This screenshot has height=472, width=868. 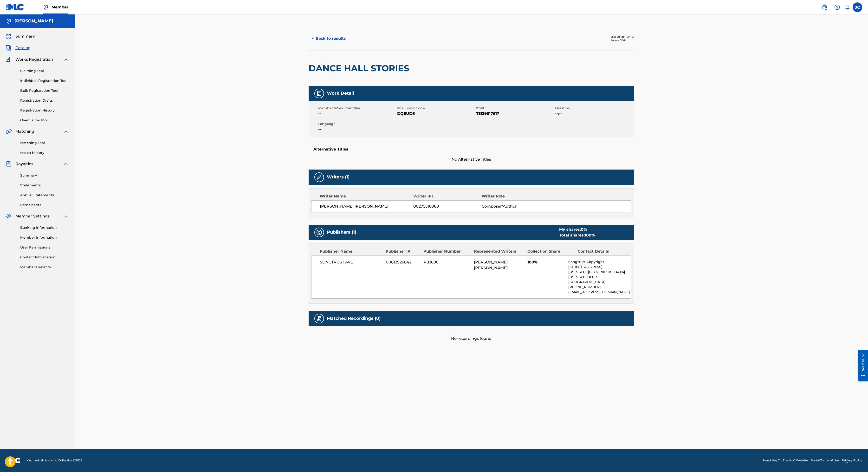 I want to click on a: Privacy Policy, so click(x=852, y=461).